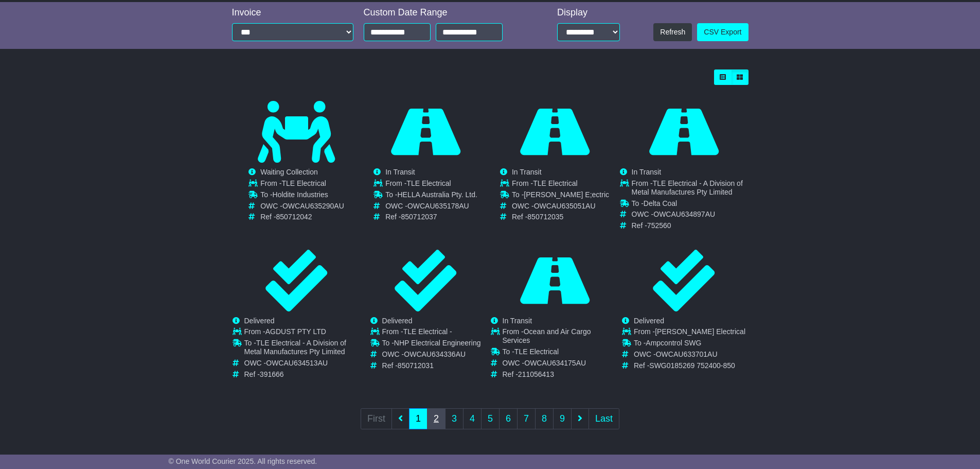 Image resolution: width=980 pixels, height=469 pixels. What do you see at coordinates (438, 206) in the screenshot?
I see `span: OWCAU635178AU` at bounding box center [438, 206].